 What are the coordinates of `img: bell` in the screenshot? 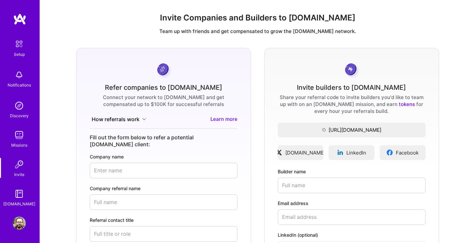 It's located at (19, 75).